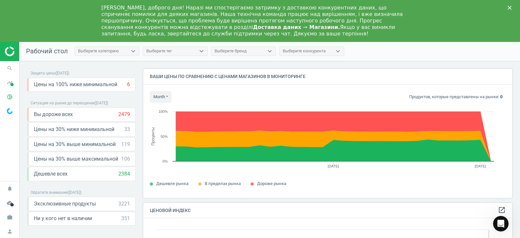  I want to click on i: timeline, so click(10, 82).